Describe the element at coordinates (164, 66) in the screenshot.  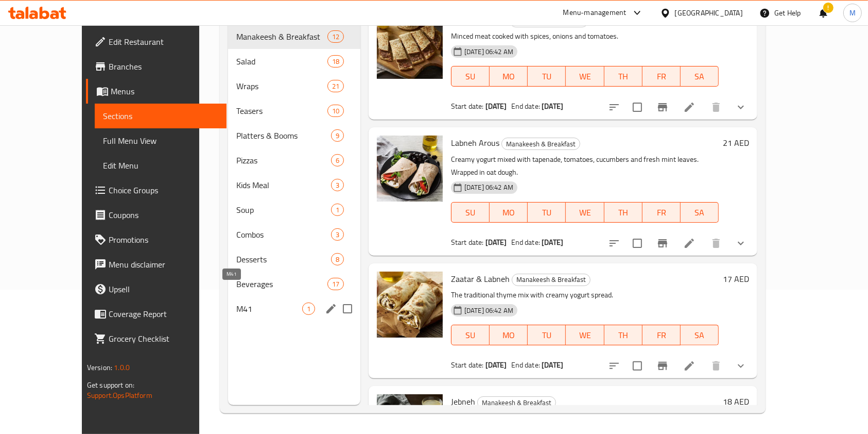
I see `span: Branches` at that location.